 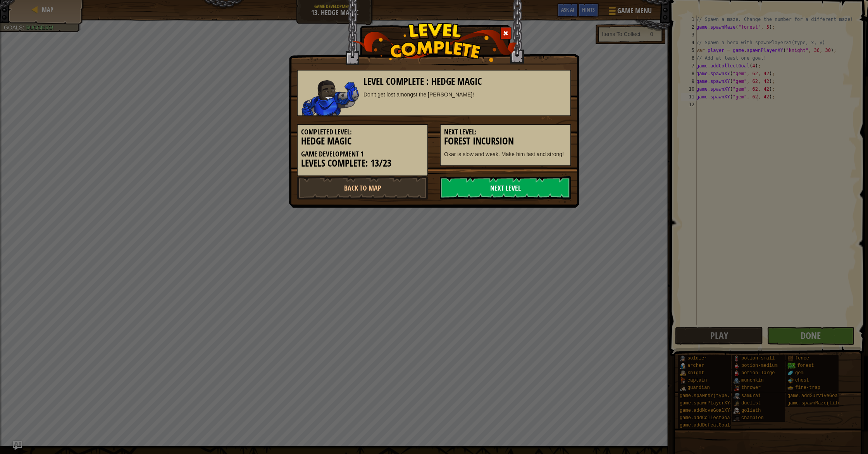 I want to click on h5: Game Development 1, so click(x=363, y=155).